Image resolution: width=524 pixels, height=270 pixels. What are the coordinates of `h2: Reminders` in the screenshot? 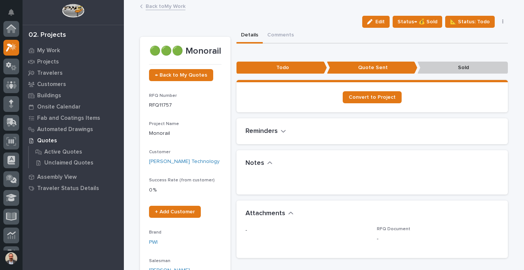 It's located at (262, 131).